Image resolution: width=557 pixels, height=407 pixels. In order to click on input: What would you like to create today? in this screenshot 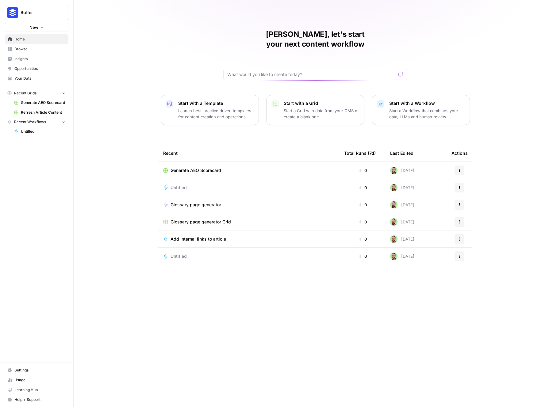, I will do `click(311, 74)`.